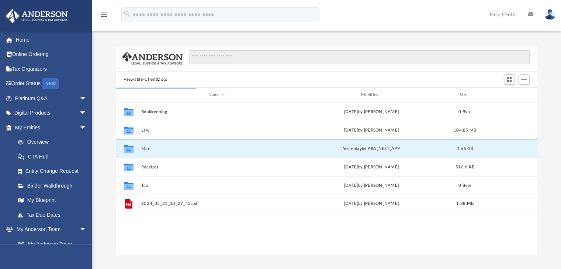  Describe the element at coordinates (49, 230) in the screenshot. I see `a: My Anderson Teamarrow_drop_down` at that location.